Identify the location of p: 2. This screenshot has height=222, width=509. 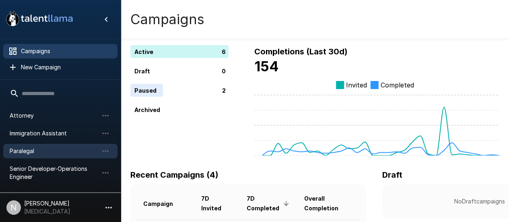
(224, 90).